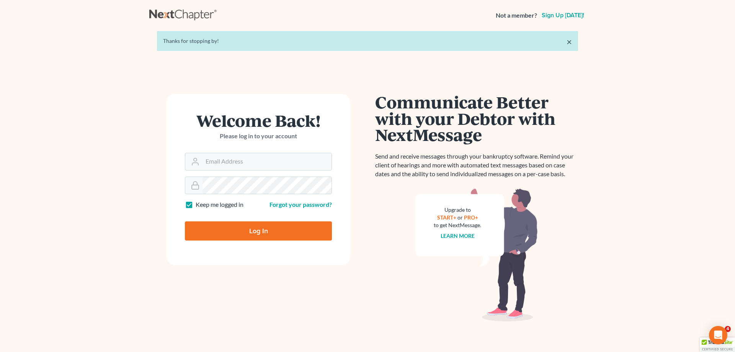 The width and height of the screenshot is (735, 352). What do you see at coordinates (728, 329) in the screenshot?
I see `span: 4` at bounding box center [728, 329].